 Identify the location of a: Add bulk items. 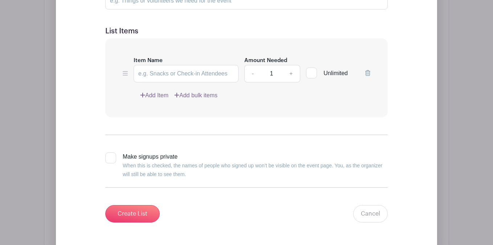
(196, 96).